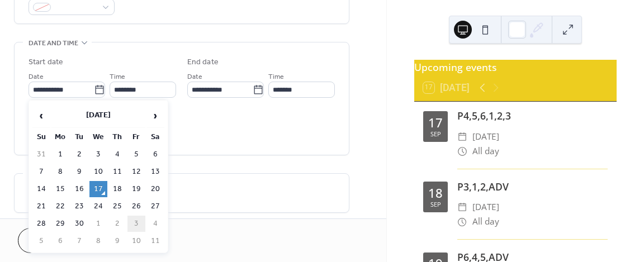 The image size is (644, 262). Describe the element at coordinates (53, 43) in the screenshot. I see `span: Date and time` at that location.